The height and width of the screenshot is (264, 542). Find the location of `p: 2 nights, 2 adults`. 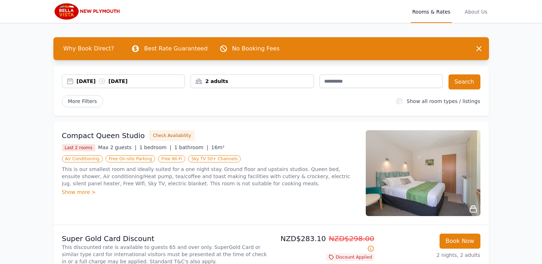

p: 2 nights, 2 adults is located at coordinates (430, 255).